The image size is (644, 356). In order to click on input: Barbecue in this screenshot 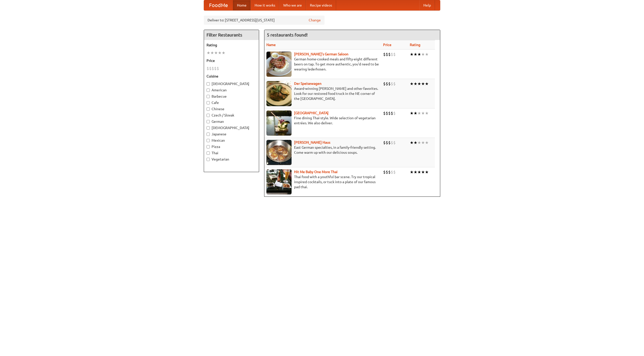, I will do `click(208, 96)`.